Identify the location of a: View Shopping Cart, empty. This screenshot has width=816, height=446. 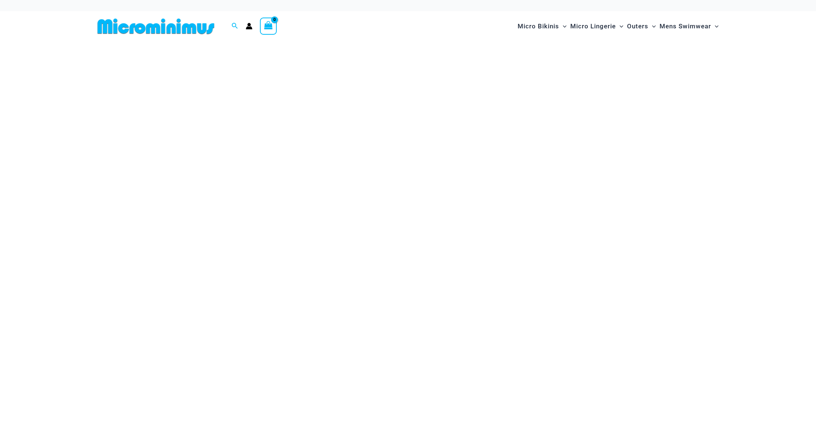
(269, 26).